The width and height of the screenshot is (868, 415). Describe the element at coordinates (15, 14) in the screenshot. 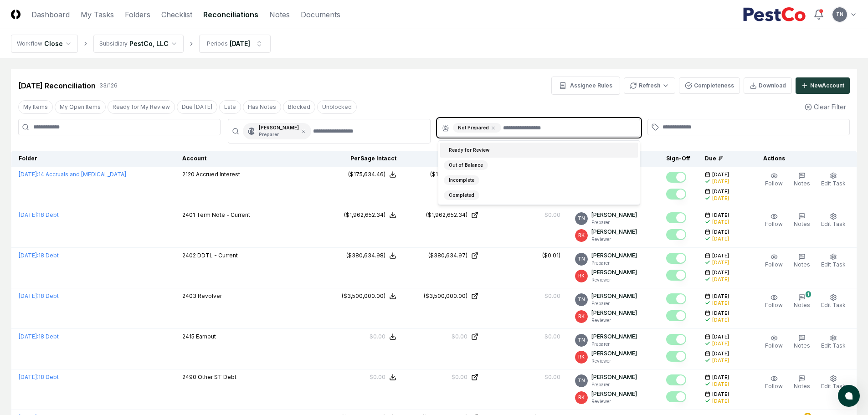

I see `img: Logo` at that location.